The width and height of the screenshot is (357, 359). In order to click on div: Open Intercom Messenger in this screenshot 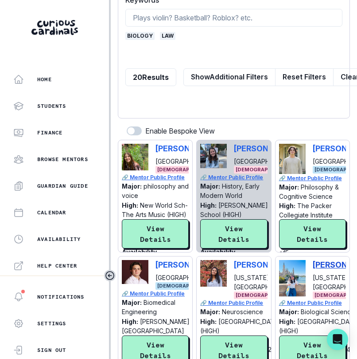, I will do `click(338, 339)`.